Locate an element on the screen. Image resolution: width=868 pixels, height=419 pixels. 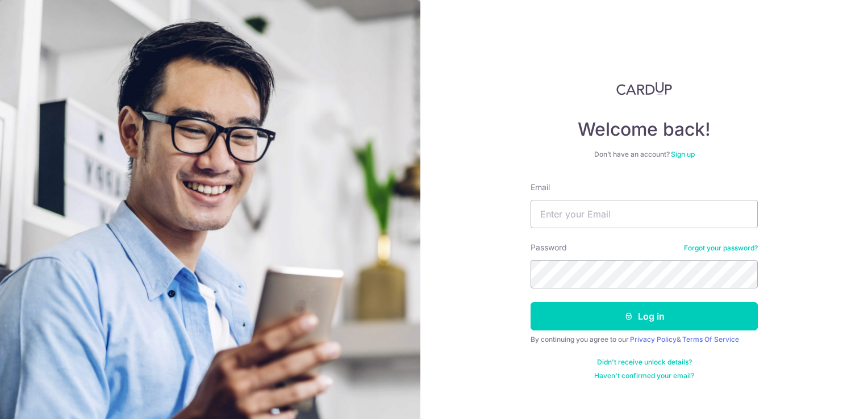
a: Forgot your password? is located at coordinates (721, 248).